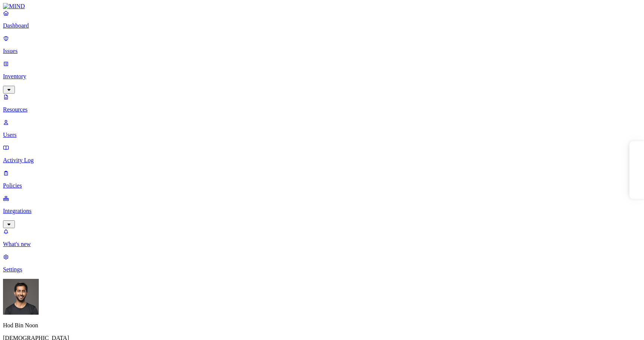 The height and width of the screenshot is (340, 644). I want to click on a: Policies, so click(322, 179).